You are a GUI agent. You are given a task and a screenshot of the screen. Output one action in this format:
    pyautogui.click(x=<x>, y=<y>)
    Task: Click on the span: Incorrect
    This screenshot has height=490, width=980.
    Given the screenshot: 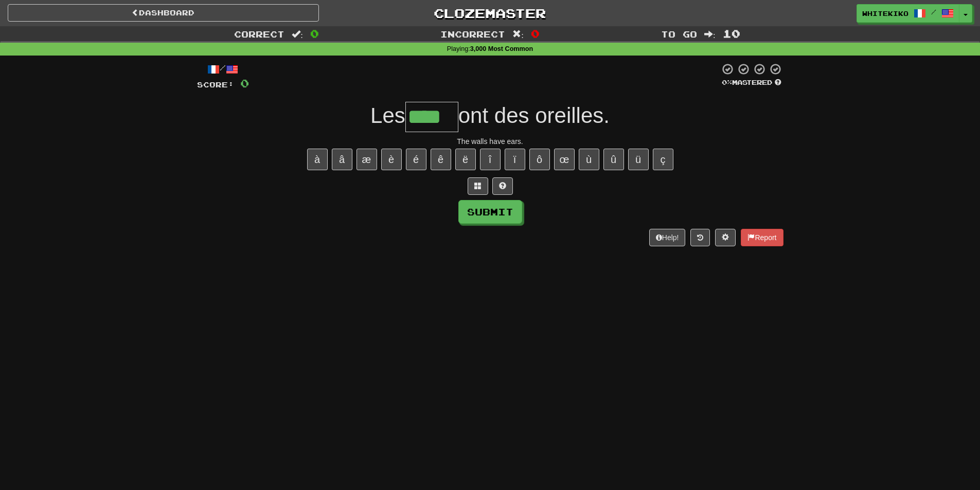 What is the action you would take?
    pyautogui.click(x=472, y=34)
    